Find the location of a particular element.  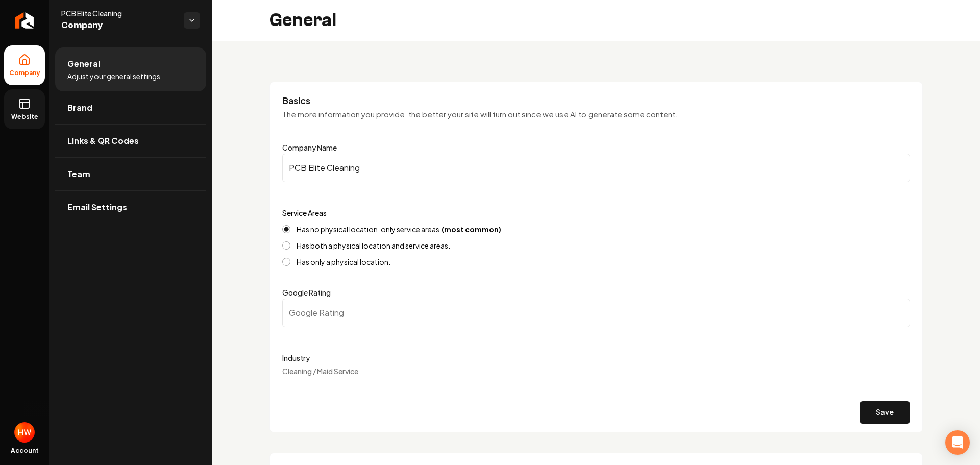

a: Brand is located at coordinates (131, 108).